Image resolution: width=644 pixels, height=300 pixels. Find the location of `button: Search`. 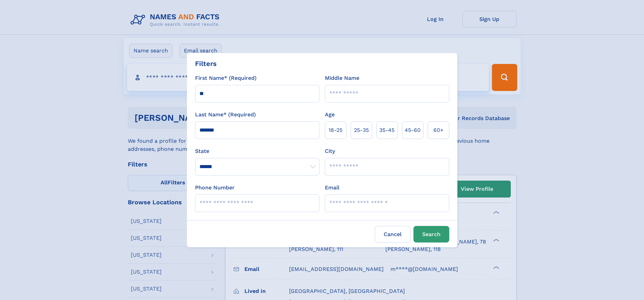

button: Search is located at coordinates (431, 234).